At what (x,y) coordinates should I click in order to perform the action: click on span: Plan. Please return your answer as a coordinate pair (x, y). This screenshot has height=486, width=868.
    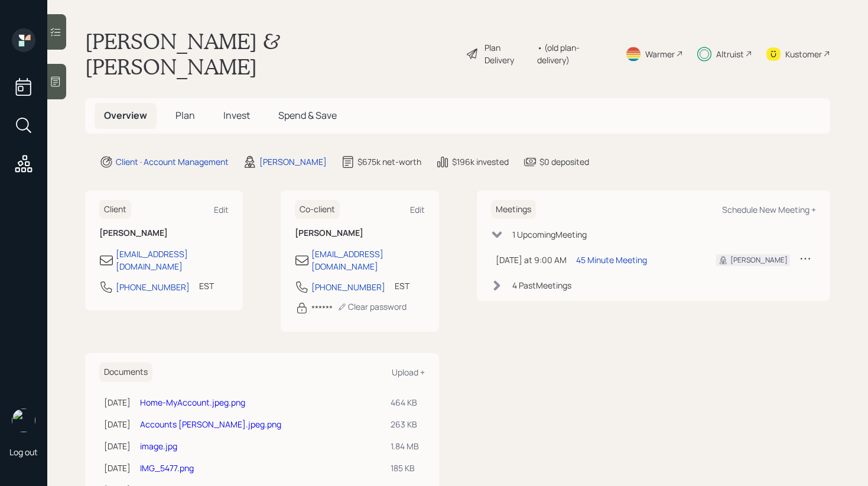
    Looking at the image, I should click on (185, 115).